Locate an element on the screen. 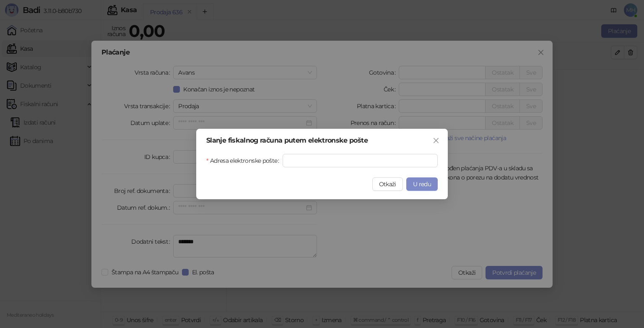 Image resolution: width=644 pixels, height=328 pixels. div: Slanje fiskalnog računa putem elektronske pošte is located at coordinates (322, 140).